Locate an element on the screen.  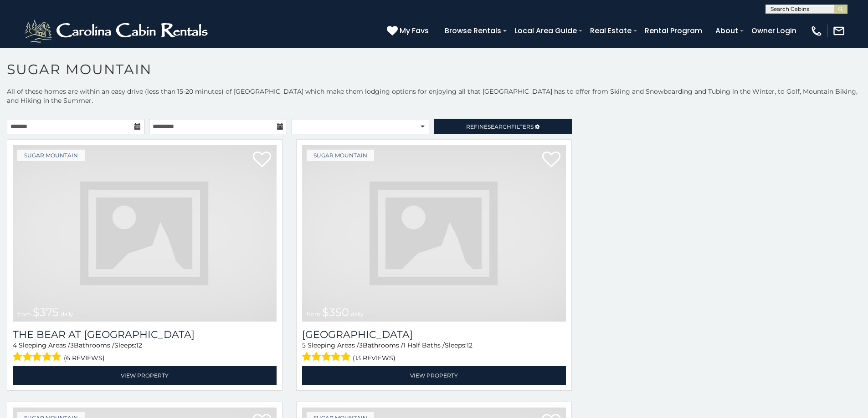
h3: Grouse Moor Lodge is located at coordinates (434, 334).